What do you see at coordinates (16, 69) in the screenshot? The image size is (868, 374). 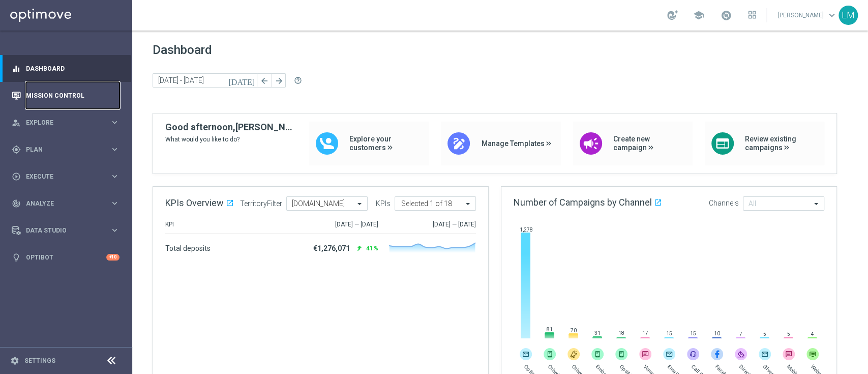 I see `i: equalizer` at bounding box center [16, 69].